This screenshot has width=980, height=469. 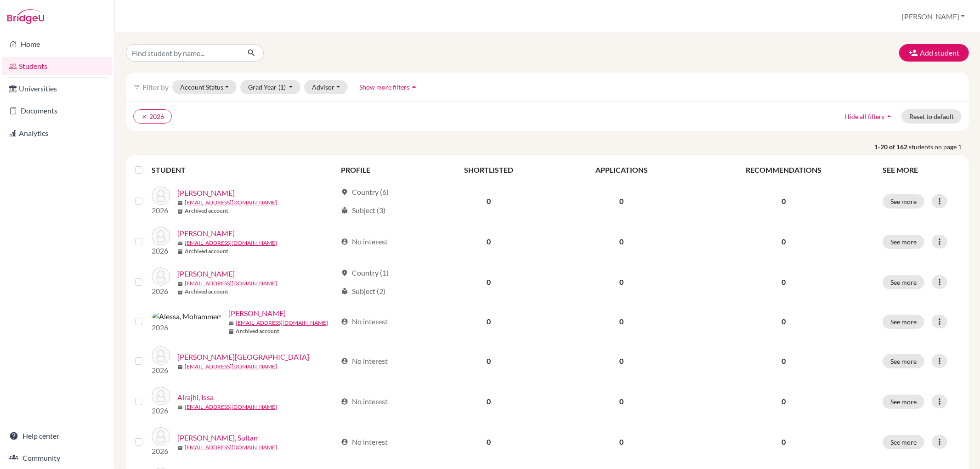 What do you see at coordinates (869, 116) in the screenshot?
I see `button: Hide all filtersarrow_drop_up` at bounding box center [869, 116].